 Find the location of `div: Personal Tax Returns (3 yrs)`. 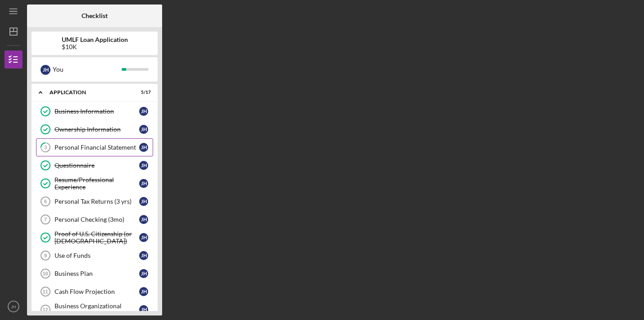

div: Personal Tax Returns (3 yrs) is located at coordinates (97, 202).